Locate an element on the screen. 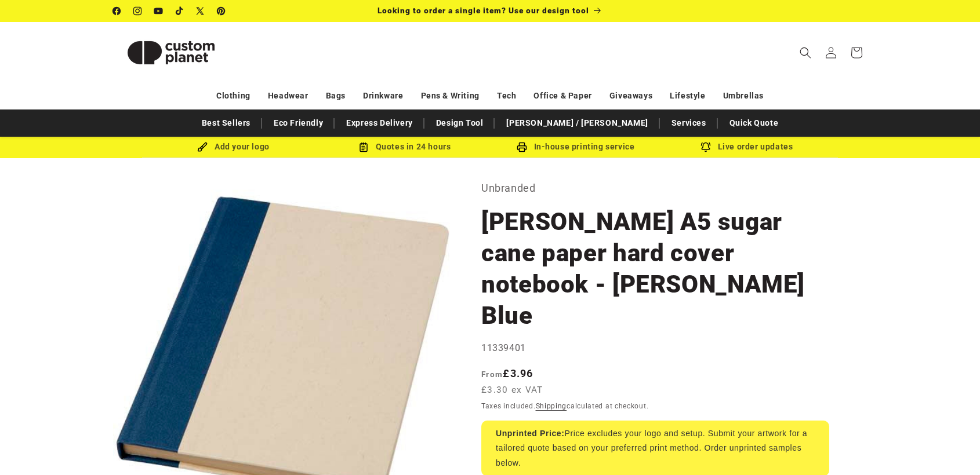 The width and height of the screenshot is (980, 475). img: In-house printing is located at coordinates (522, 147).